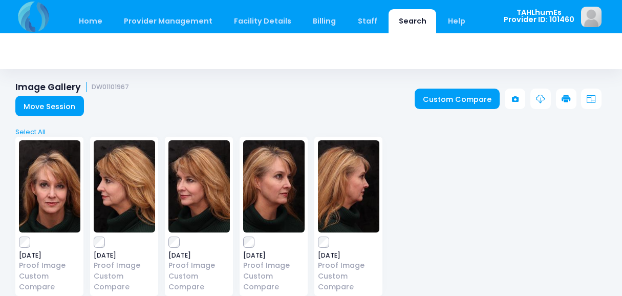 The image size is (622, 296). What do you see at coordinates (50, 106) in the screenshot?
I see `a: Move Session` at bounding box center [50, 106].